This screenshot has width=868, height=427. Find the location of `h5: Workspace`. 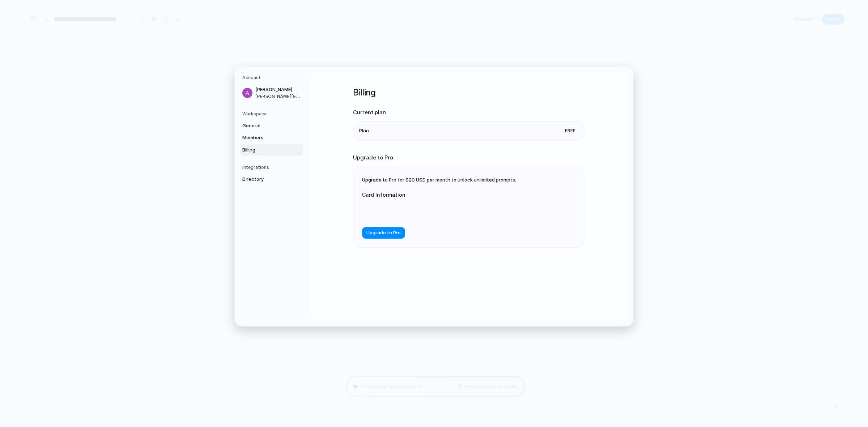

h5: Workspace is located at coordinates (273, 114).